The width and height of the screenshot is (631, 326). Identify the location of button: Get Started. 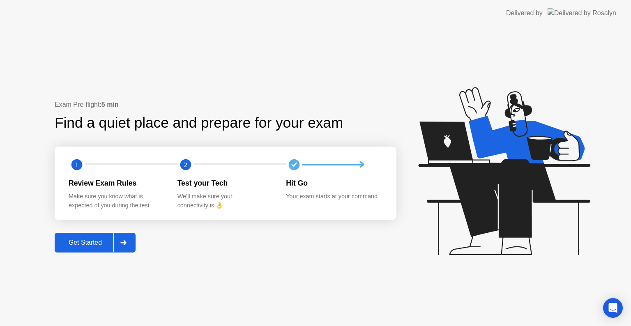
(95, 243).